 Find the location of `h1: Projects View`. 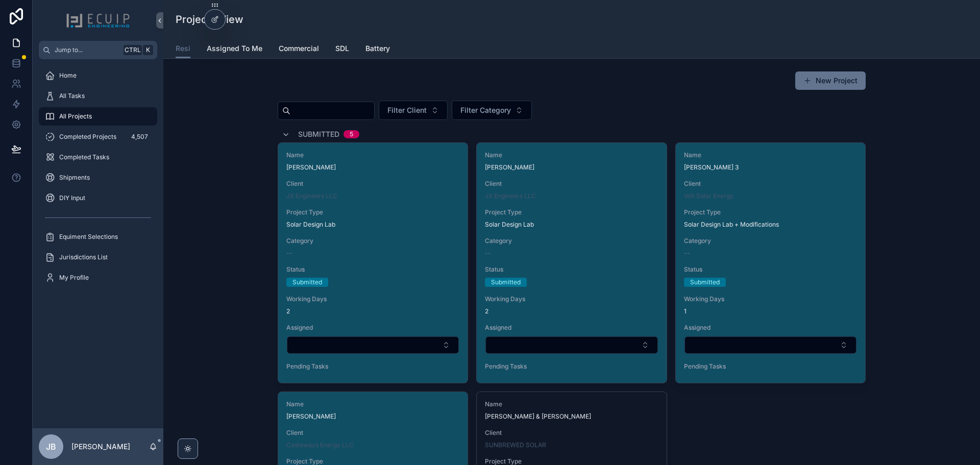

h1: Projects View is located at coordinates (209, 19).